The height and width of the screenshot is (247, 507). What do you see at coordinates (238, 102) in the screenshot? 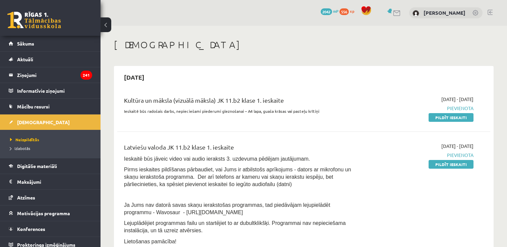
I see `div: Kultūra un māksla (vizuālā māksla) JK 11.b2 klase 1. ieskaite` at bounding box center [238, 102].